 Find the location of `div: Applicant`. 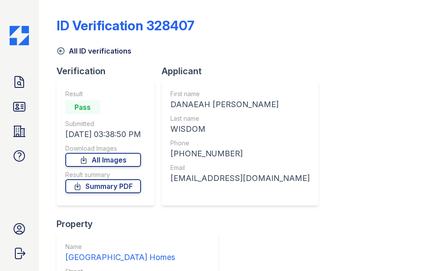

div: Applicant is located at coordinates (244, 71).